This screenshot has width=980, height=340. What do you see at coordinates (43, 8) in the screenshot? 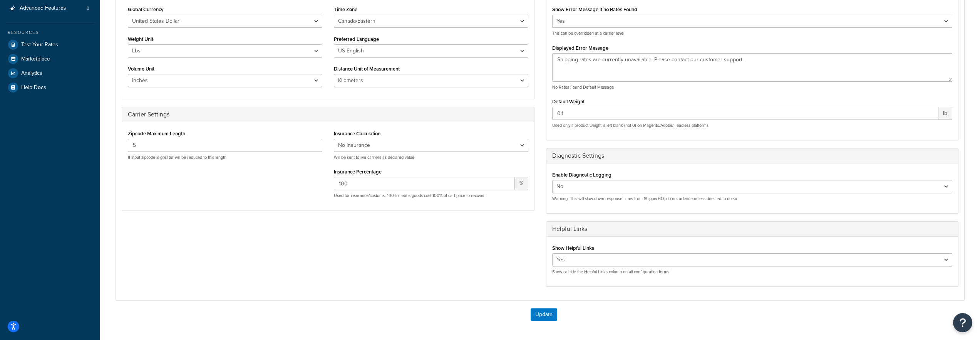
I see `span: Advanced Features` at bounding box center [43, 8].